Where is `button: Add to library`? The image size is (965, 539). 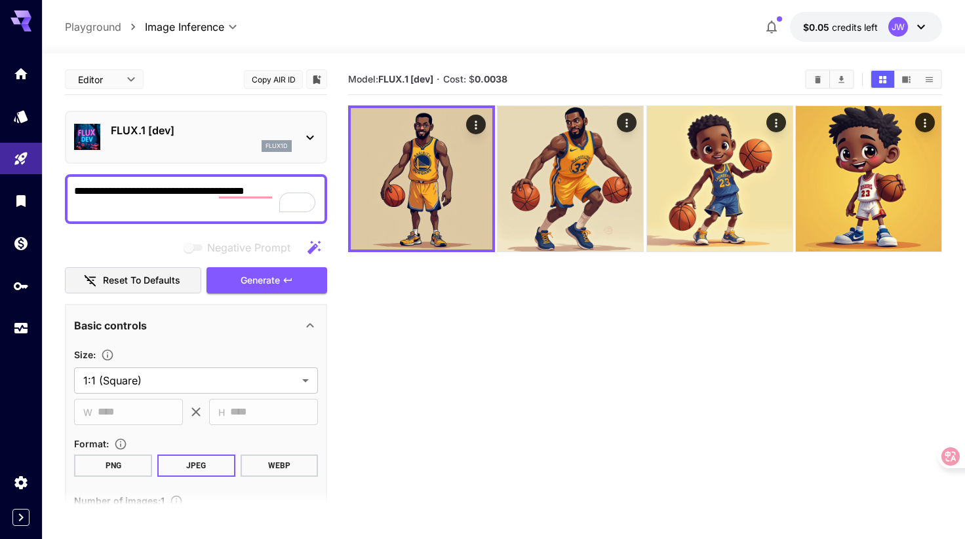
button: Add to library is located at coordinates (317, 79).